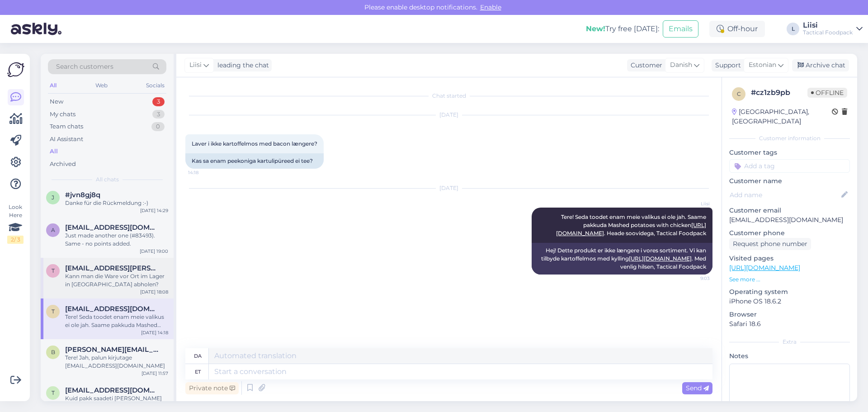  Describe the element at coordinates (198, 356) in the screenshot. I see `div: da` at that location.